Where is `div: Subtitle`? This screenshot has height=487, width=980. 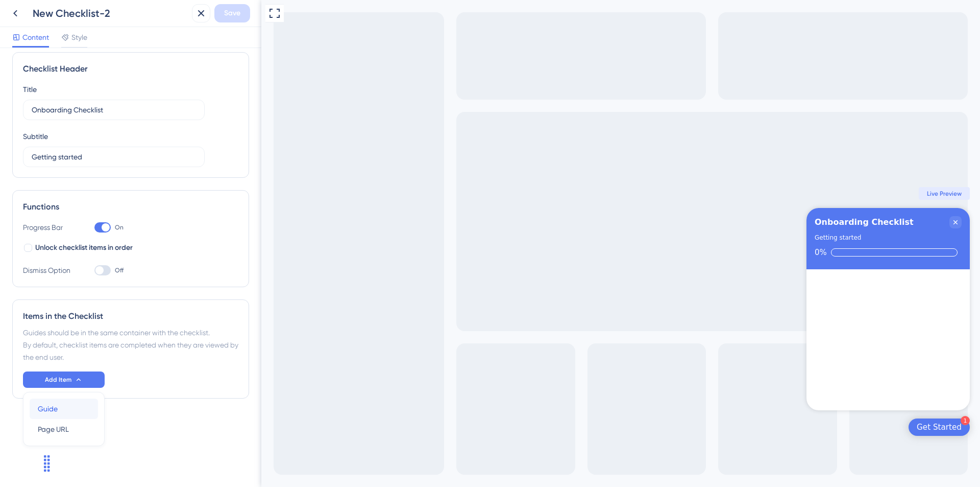 div: Subtitle is located at coordinates (35, 136).